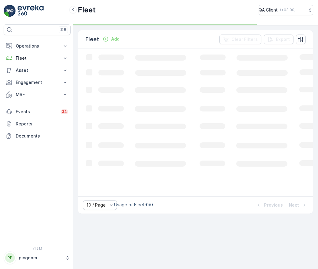 The image size is (318, 269). What do you see at coordinates (37, 249) in the screenshot?
I see `span: v 1.51.1` at bounding box center [37, 249].